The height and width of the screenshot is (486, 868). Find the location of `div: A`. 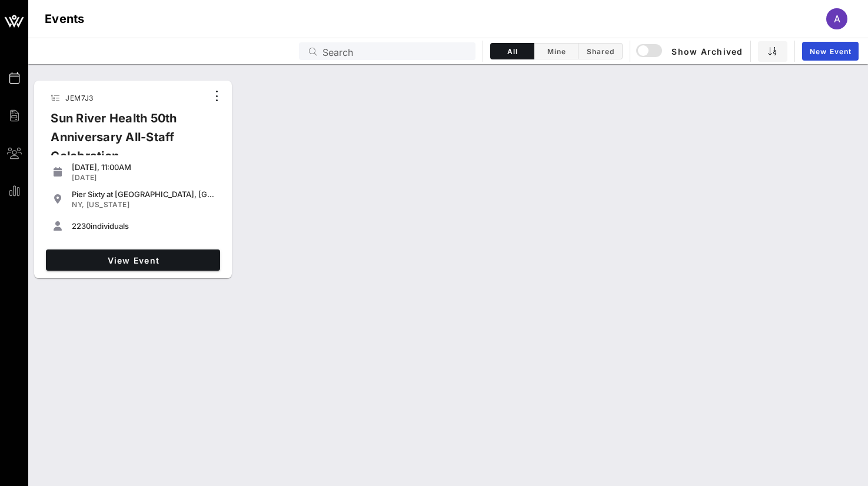

div: A is located at coordinates (836, 19).